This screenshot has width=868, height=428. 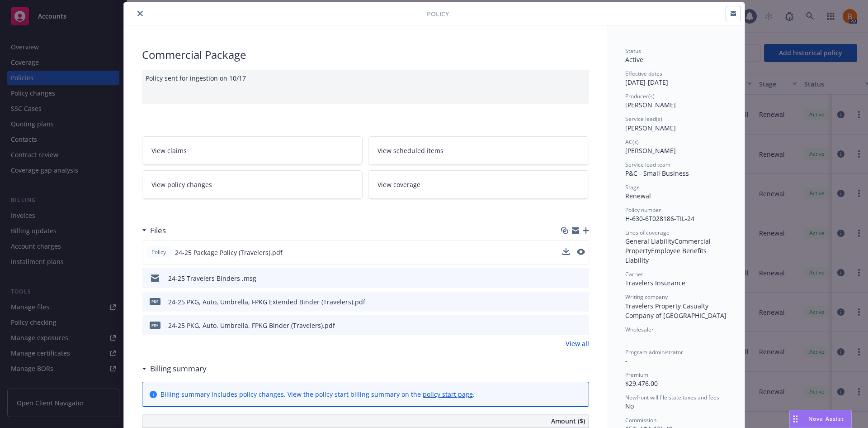 What do you see at coordinates (637, 374) in the screenshot?
I see `span: Premium` at bounding box center [637, 374].